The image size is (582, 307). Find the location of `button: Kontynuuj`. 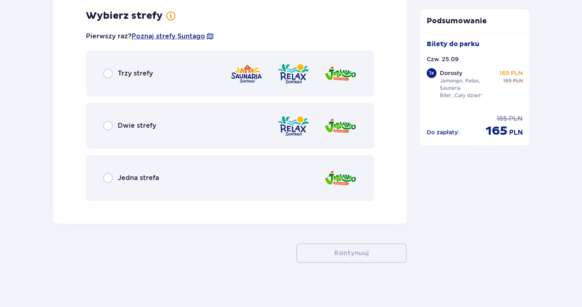

button: Kontynuuj is located at coordinates (351, 253).